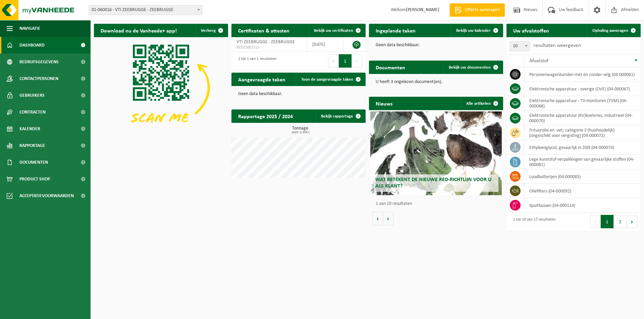  What do you see at coordinates (613, 31) in the screenshot?
I see `a: Ophaling aanvragen` at bounding box center [613, 31].